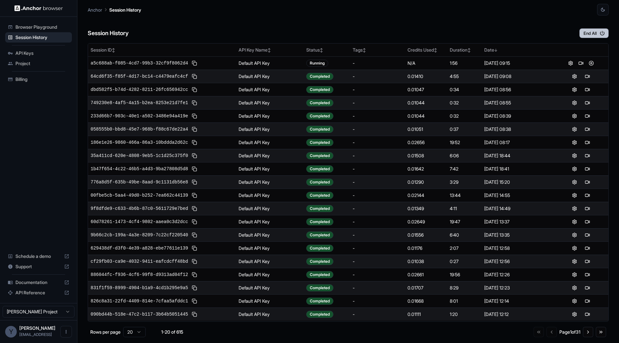 This screenshot has width=619, height=343. Describe the element at coordinates (426, 90) in the screenshot. I see `div: 0.01047` at that location.